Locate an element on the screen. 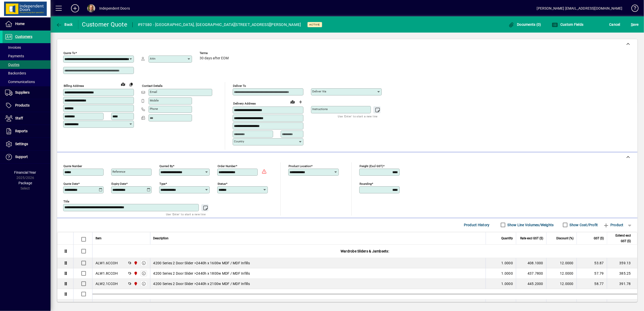 This screenshot has width=644, height=311. mat-label: Quote number is located at coordinates (73, 166).